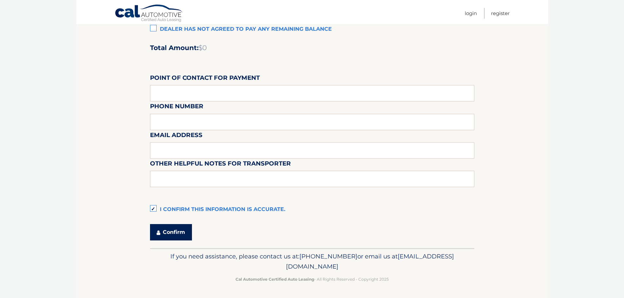 The image size is (624, 298). I want to click on a: Cal Automotive, so click(149, 14).